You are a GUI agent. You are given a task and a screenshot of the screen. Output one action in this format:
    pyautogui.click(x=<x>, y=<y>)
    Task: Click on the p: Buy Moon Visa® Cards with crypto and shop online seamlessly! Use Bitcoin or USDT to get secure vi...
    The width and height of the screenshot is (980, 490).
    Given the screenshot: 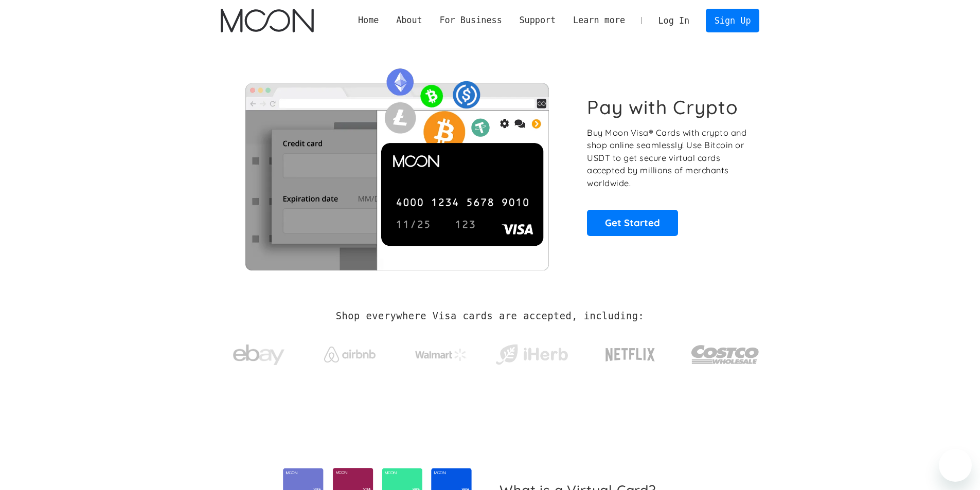 What is the action you would take?
    pyautogui.click(x=667, y=158)
    